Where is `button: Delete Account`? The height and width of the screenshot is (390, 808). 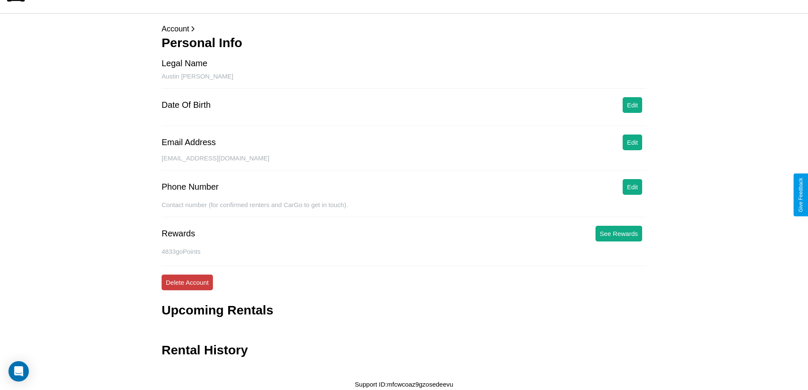
button: Delete Account is located at coordinates (187, 282).